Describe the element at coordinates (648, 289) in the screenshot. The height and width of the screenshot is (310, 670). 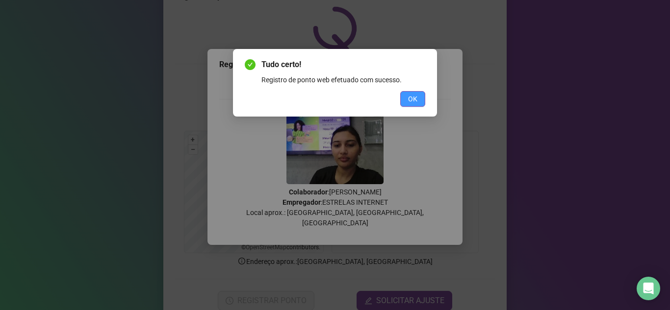
I see `div: Open Intercom Messenger` at that location.